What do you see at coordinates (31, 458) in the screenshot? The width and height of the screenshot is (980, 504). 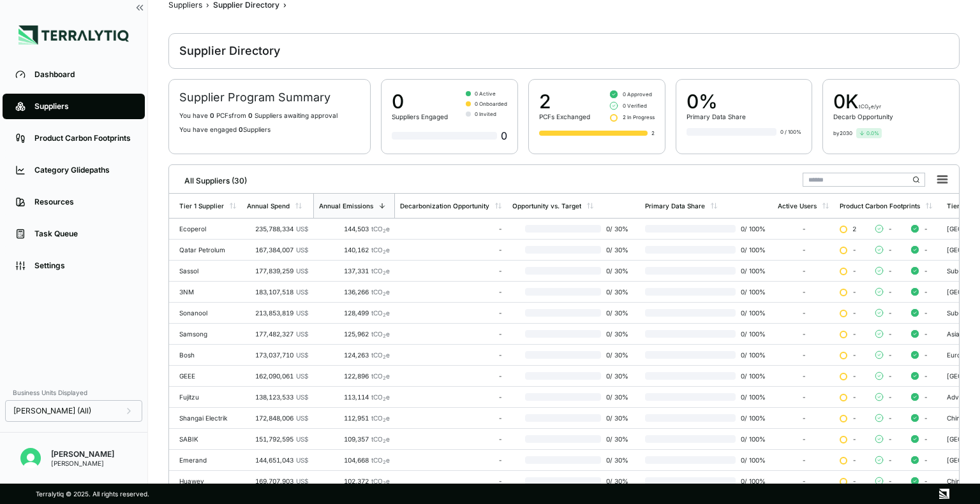 I see `button: Open user button` at bounding box center [31, 458].